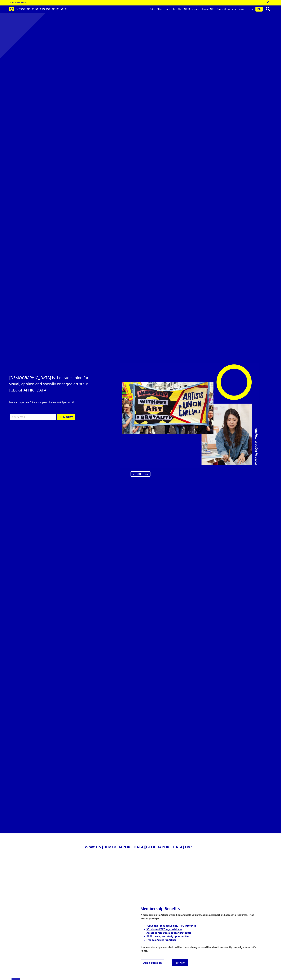  I want to click on a: Public and Products Liability (PPL) insurance →, so click(173, 926).